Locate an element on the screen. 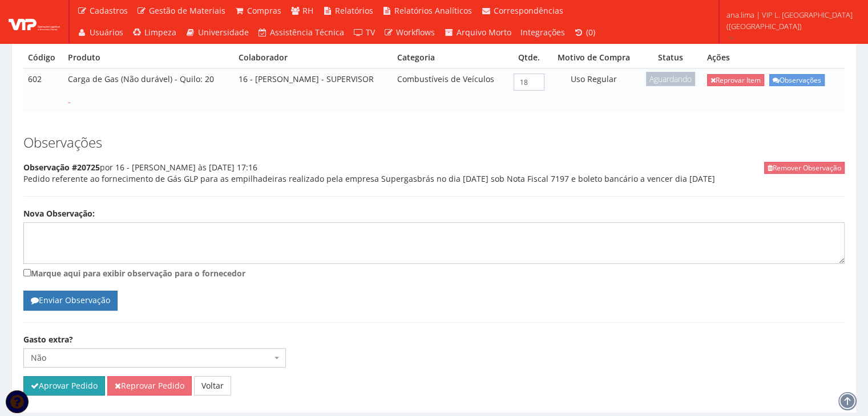  a: Integrações is located at coordinates (543, 32).